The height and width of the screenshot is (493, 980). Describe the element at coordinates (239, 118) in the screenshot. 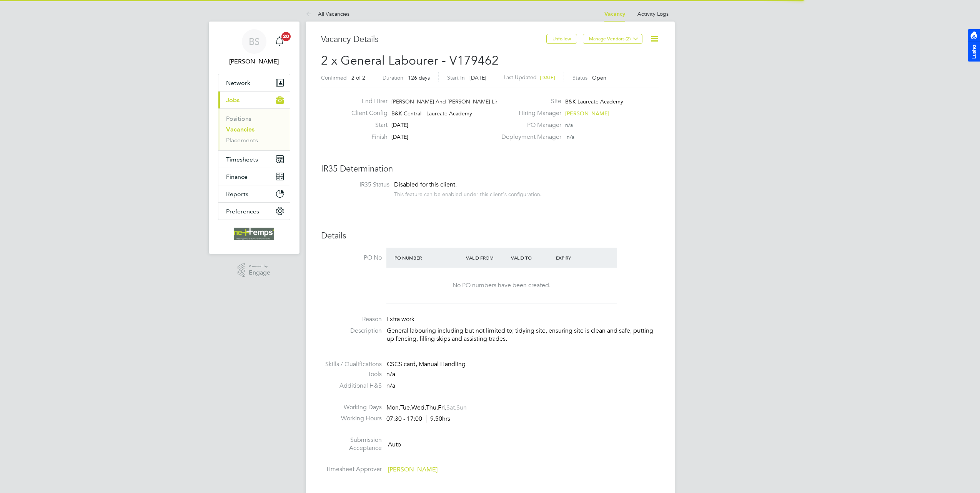

I see `a: Positions` at that location.